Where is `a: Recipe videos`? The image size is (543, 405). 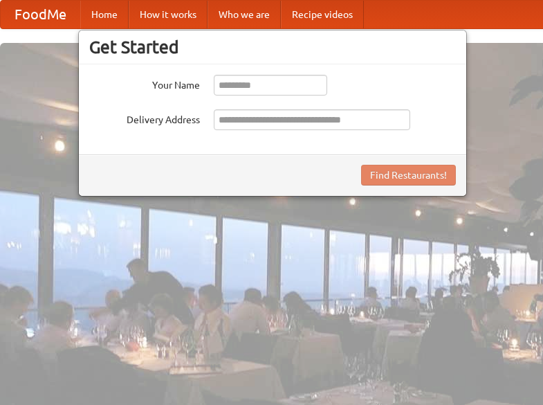
a: Recipe videos is located at coordinates (322, 15).